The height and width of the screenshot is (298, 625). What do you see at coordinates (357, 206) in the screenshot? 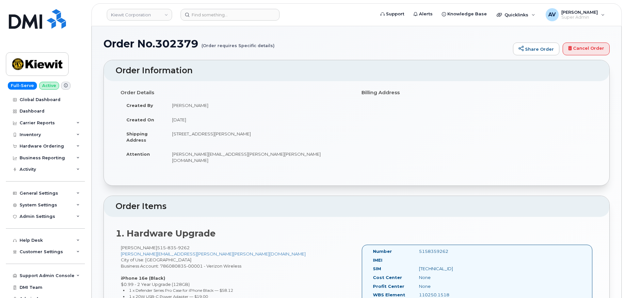
I see `h2: Order Items` at bounding box center [357, 206].